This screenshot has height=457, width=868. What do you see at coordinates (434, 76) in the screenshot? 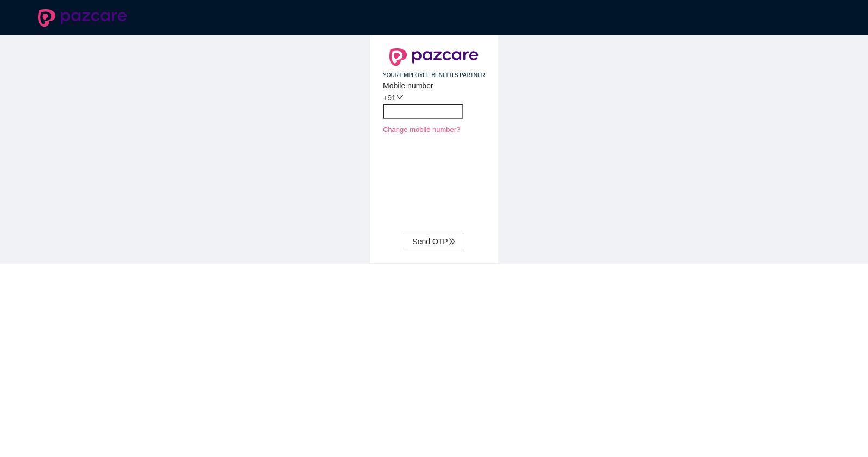
I see `span: YOUR EMPLOYEE BENEFITS PARTNER` at bounding box center [434, 76].